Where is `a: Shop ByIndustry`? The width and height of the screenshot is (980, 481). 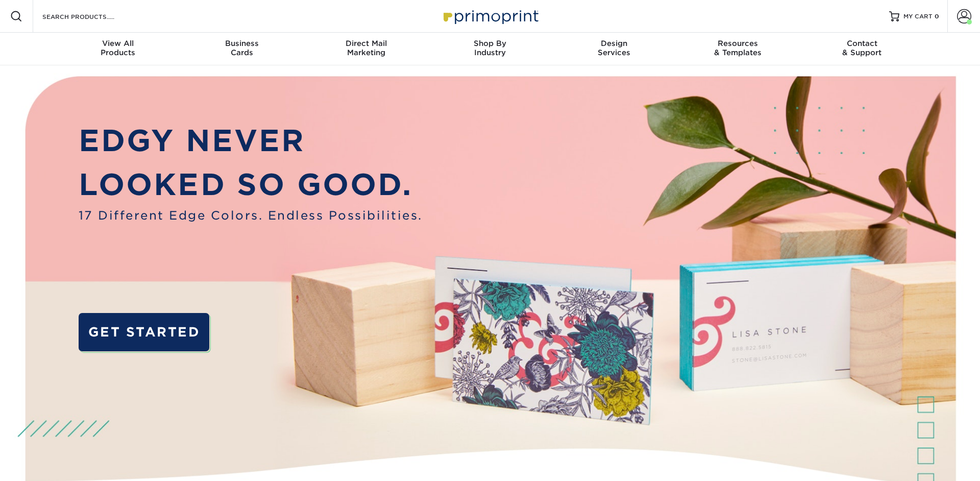 a: Shop ByIndustry is located at coordinates (490, 49).